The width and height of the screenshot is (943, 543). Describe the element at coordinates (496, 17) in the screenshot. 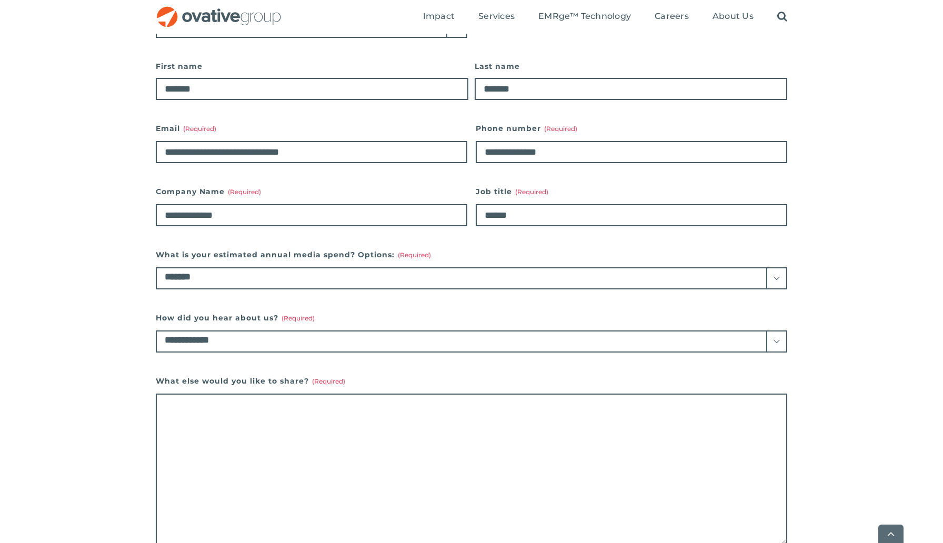

I see `a: Services` at that location.